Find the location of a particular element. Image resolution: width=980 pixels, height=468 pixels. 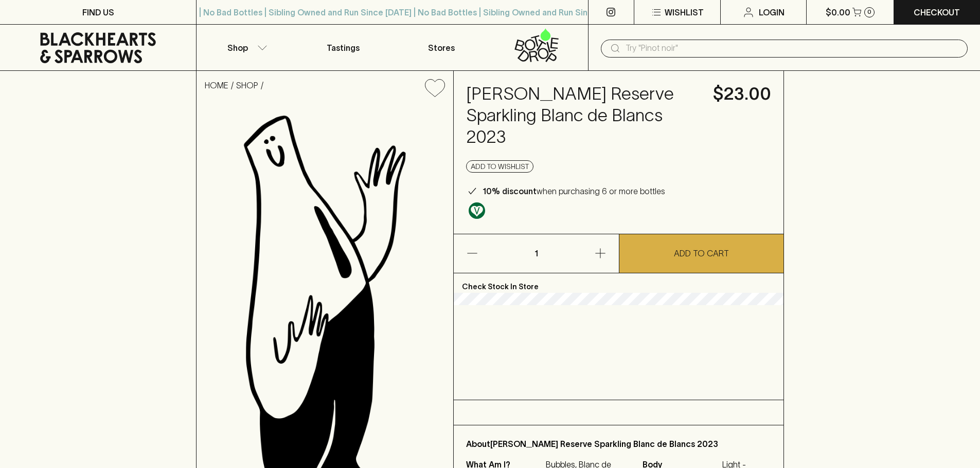

a: Made without the use of any animal products. is located at coordinates (477, 211).